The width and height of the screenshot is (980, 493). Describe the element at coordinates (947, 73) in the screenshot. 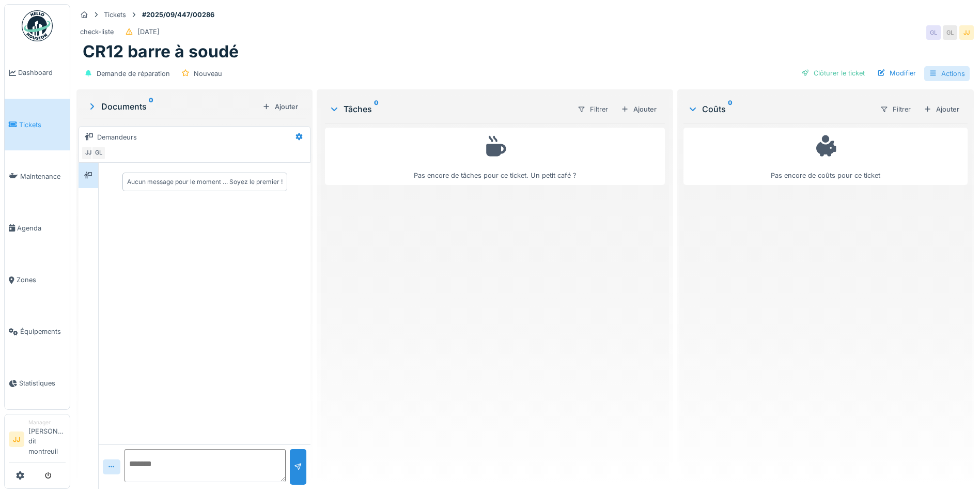

I see `div: Actions` at that location.